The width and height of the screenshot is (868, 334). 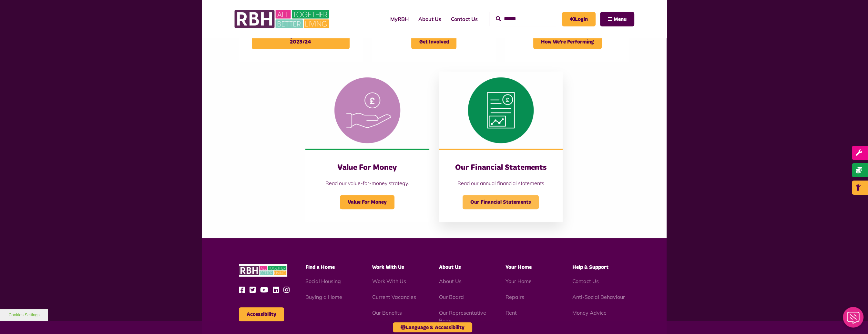 What do you see at coordinates (451, 297) in the screenshot?
I see `a: Our Board` at bounding box center [451, 297].